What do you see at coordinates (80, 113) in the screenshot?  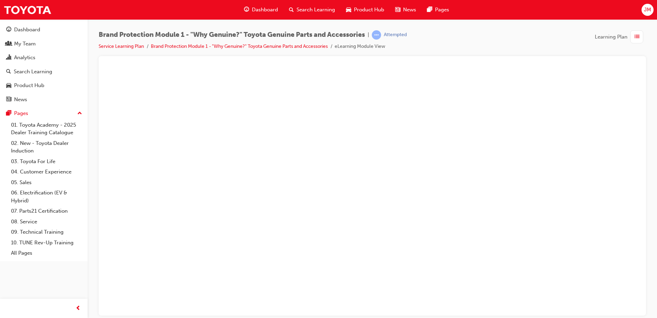 I see `span: up-icon` at bounding box center [80, 113].